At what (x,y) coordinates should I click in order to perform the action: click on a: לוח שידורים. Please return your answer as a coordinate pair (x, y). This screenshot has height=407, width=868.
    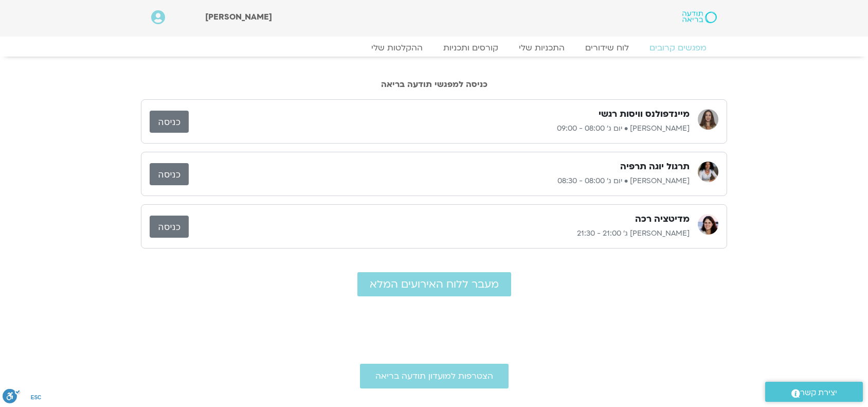
    Looking at the image, I should click on (607, 48).